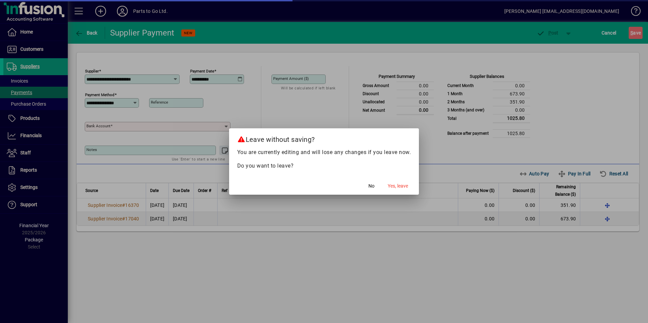 This screenshot has width=648, height=323. I want to click on p: You are currently editing and will lose any changes if you leave now., so click(324, 153).